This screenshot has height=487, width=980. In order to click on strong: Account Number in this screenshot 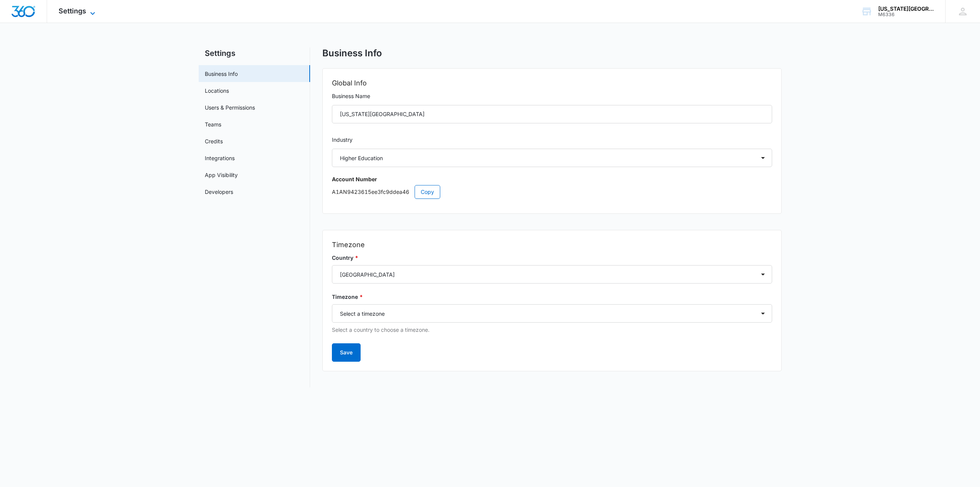, I will do `click(354, 179)`.